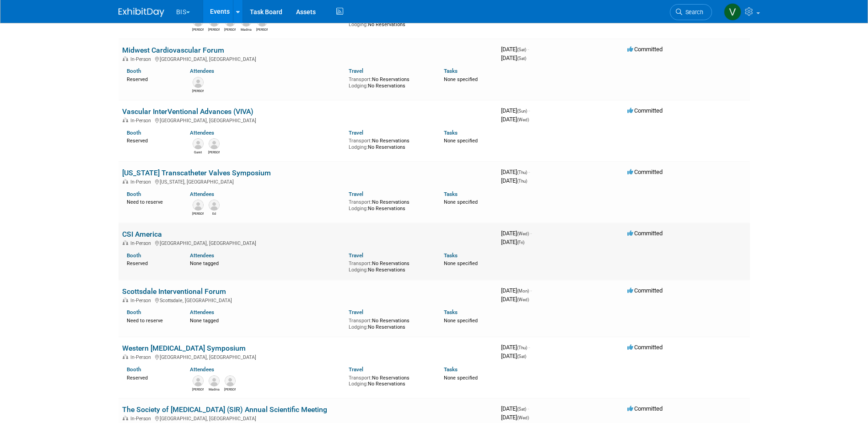  Describe the element at coordinates (198, 83) in the screenshot. I see `img: Kim Herring` at that location.